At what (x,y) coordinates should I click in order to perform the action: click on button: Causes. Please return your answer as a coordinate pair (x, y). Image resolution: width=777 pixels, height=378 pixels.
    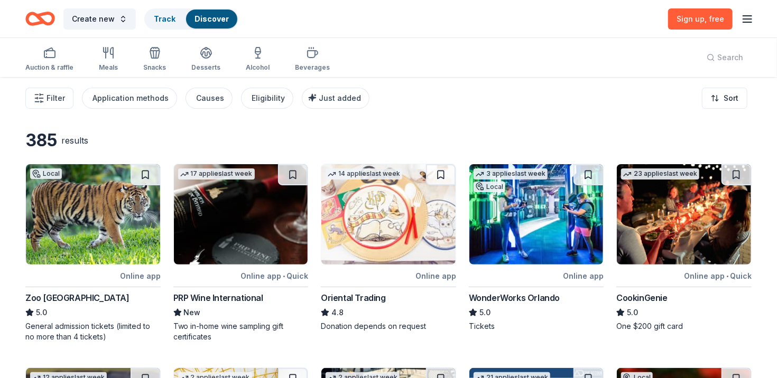
    Looking at the image, I should click on (209, 98).